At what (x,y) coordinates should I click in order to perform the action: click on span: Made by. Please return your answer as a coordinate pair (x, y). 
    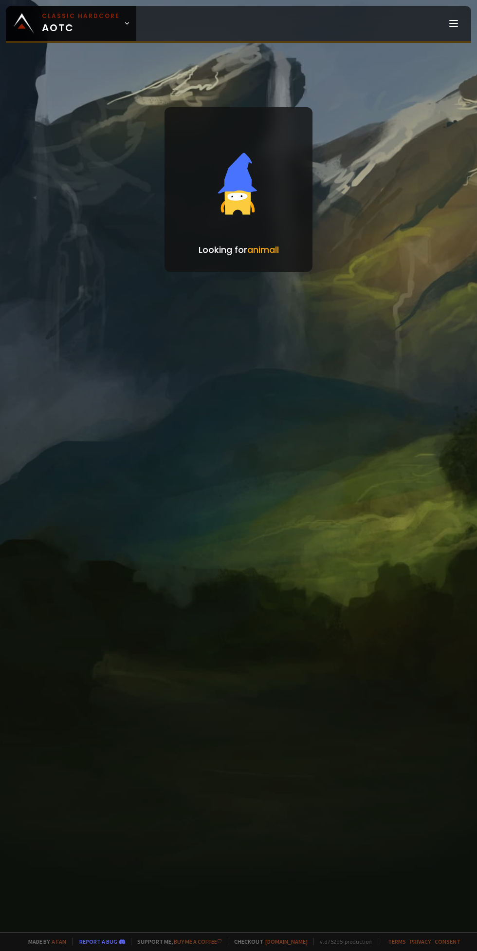
    Looking at the image, I should click on (44, 941).